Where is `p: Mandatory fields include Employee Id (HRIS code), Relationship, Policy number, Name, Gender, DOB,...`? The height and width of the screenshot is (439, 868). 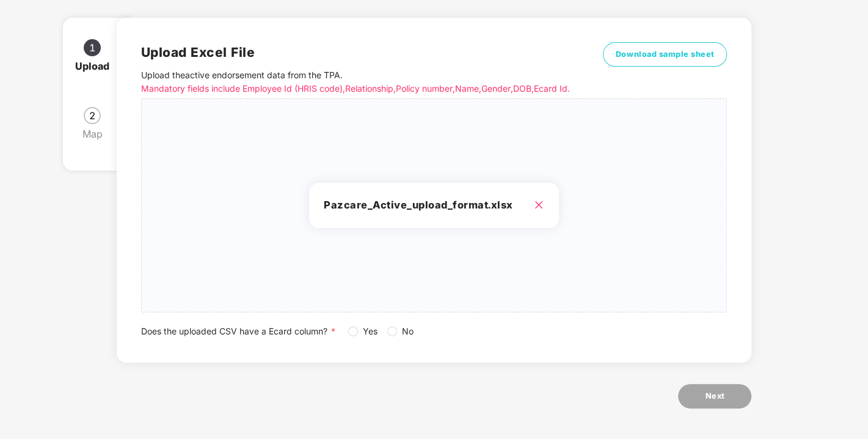
p: Mandatory fields include Employee Id (HRIS code), Relationship, Policy number, Name, Gender, DOB,... is located at coordinates (361, 89).